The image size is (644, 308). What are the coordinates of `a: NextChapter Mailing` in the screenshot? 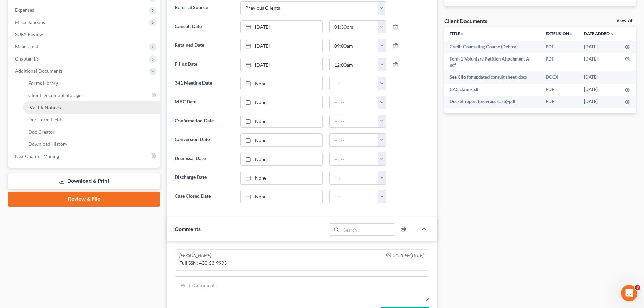 It's located at (84, 156).